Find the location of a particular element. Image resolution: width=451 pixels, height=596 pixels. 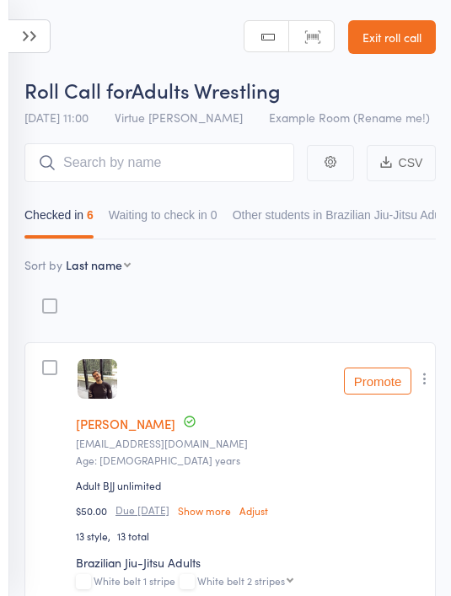

button: Checked in6 is located at coordinates (59, 219).